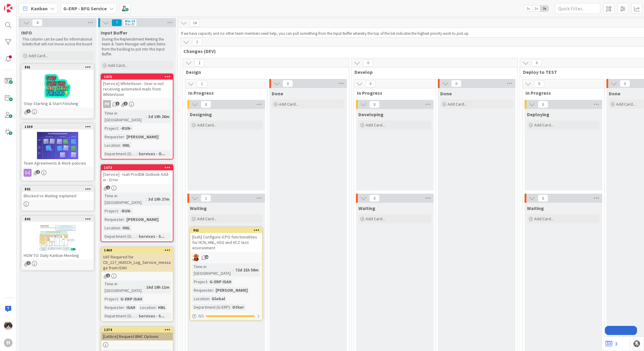 The width and height of the screenshot is (644, 351). I want to click on div: 1374, so click(138, 330).